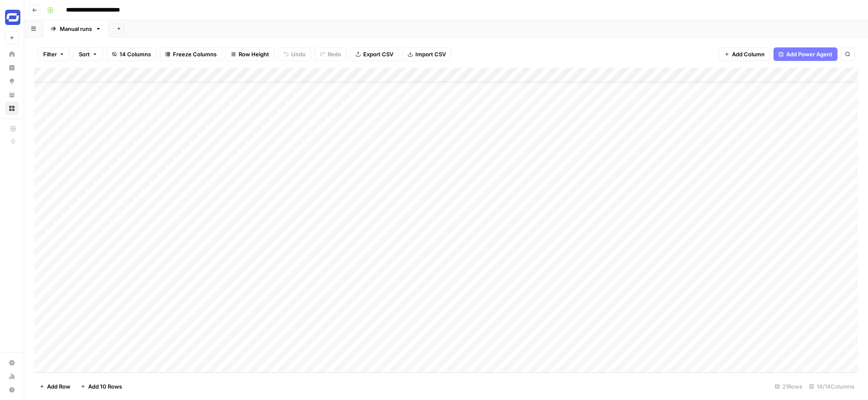  What do you see at coordinates (12, 109) in the screenshot?
I see `a: Browse` at bounding box center [12, 109].